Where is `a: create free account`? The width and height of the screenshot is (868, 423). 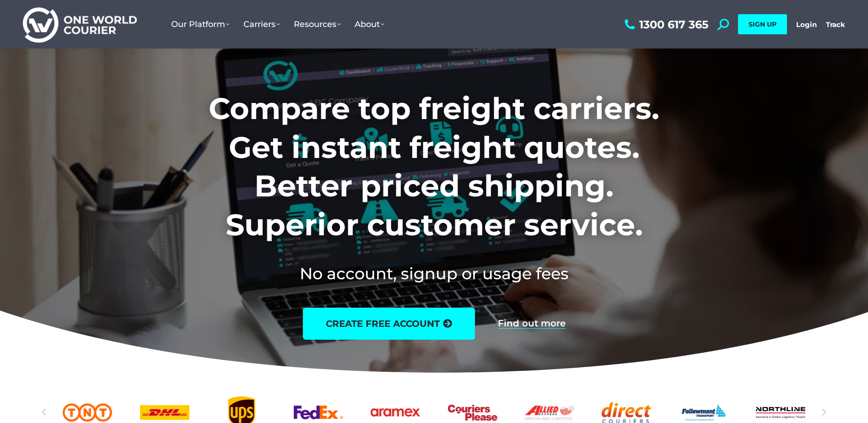 a: create free account is located at coordinates (389, 324).